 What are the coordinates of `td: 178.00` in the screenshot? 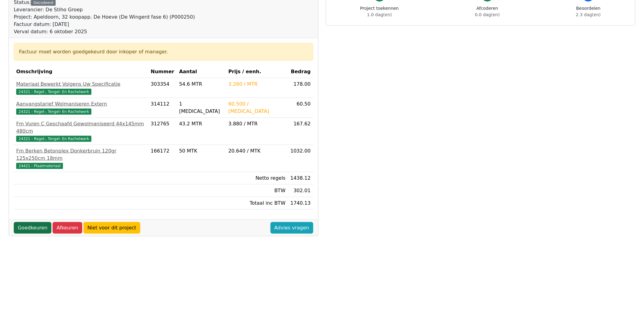 It's located at (300, 88).